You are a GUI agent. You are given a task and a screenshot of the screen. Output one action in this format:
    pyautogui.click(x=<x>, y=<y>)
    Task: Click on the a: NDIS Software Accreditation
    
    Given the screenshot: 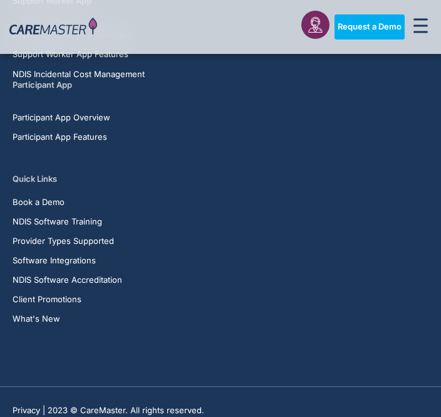 What is the action you would take?
    pyautogui.click(x=220, y=279)
    